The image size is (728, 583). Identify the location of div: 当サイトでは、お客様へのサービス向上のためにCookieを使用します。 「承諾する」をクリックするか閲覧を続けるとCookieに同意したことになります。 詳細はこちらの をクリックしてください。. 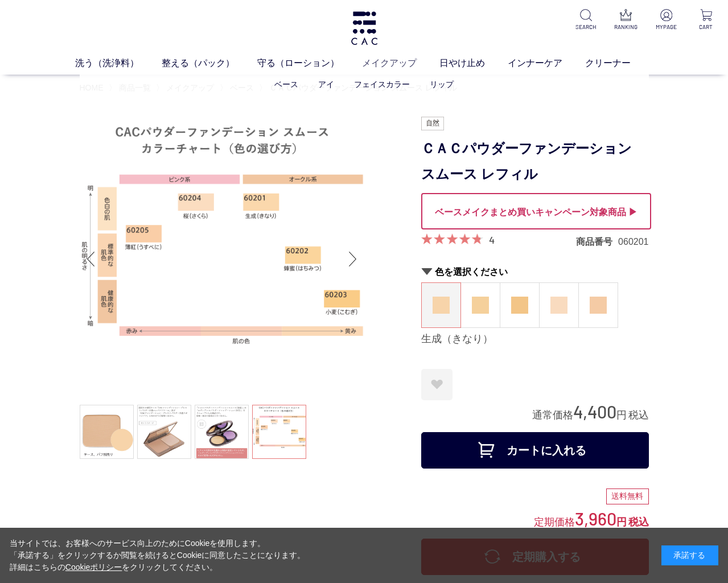
(158, 555).